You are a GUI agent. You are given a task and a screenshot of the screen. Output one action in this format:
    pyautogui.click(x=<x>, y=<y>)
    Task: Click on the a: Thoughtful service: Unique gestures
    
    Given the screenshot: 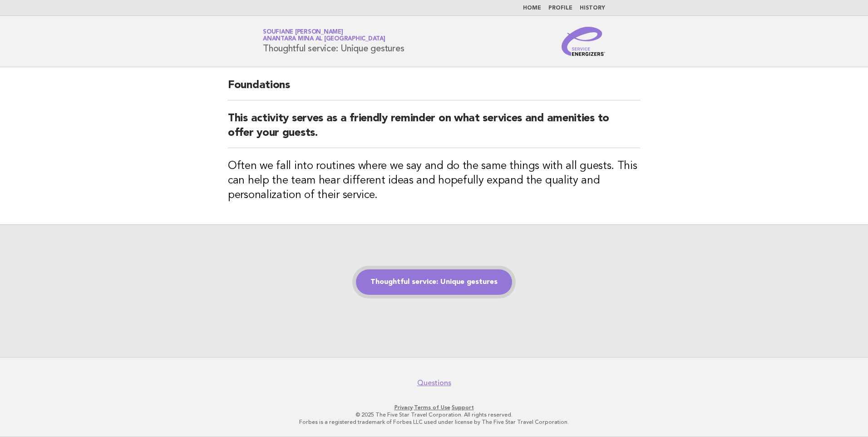 What is the action you would take?
    pyautogui.click(x=434, y=282)
    